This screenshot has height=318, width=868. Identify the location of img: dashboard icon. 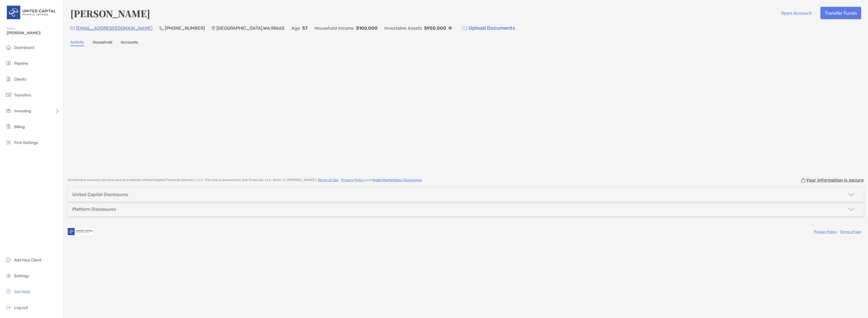
(8, 47).